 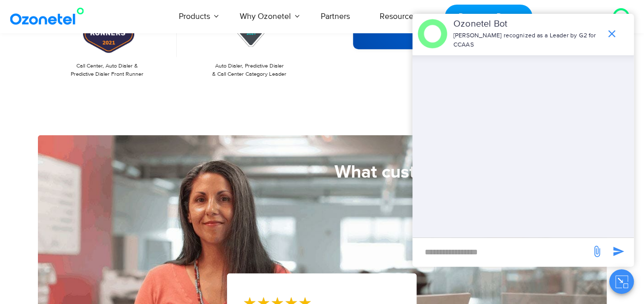 What do you see at coordinates (527, 24) in the screenshot?
I see `p: Ozonetel Bot` at bounding box center [527, 24].